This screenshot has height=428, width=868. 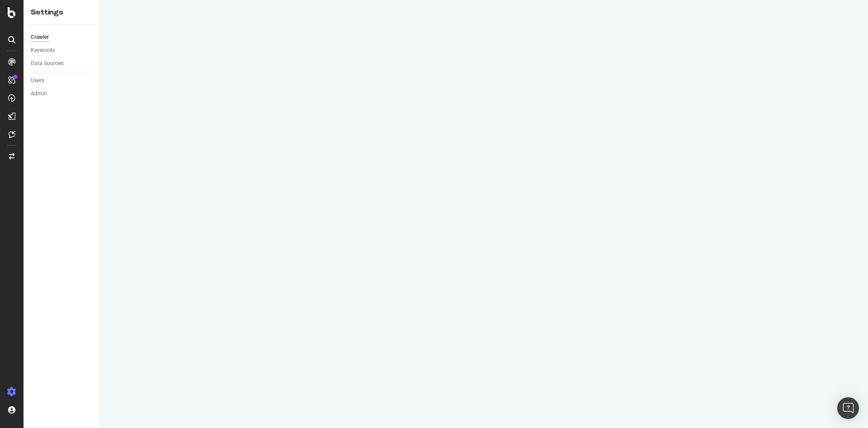 What do you see at coordinates (62, 37) in the screenshot?
I see `a: Crawler` at bounding box center [62, 37].